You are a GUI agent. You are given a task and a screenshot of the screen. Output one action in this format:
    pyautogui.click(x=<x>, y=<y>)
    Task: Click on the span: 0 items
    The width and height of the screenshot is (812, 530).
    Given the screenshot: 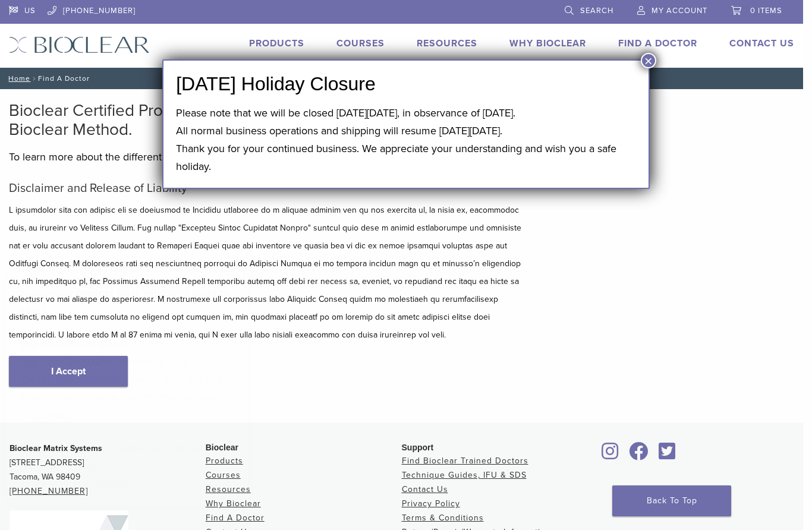 What is the action you would take?
    pyautogui.click(x=766, y=11)
    